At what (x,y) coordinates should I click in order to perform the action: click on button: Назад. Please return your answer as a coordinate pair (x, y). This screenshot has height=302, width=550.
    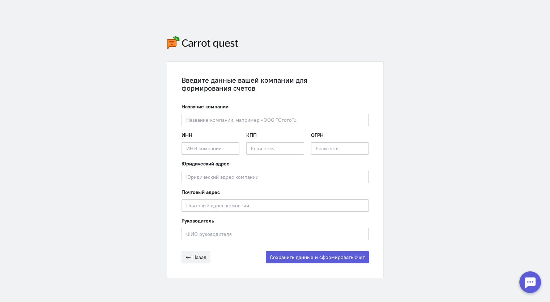
    Looking at the image, I should click on (196, 257).